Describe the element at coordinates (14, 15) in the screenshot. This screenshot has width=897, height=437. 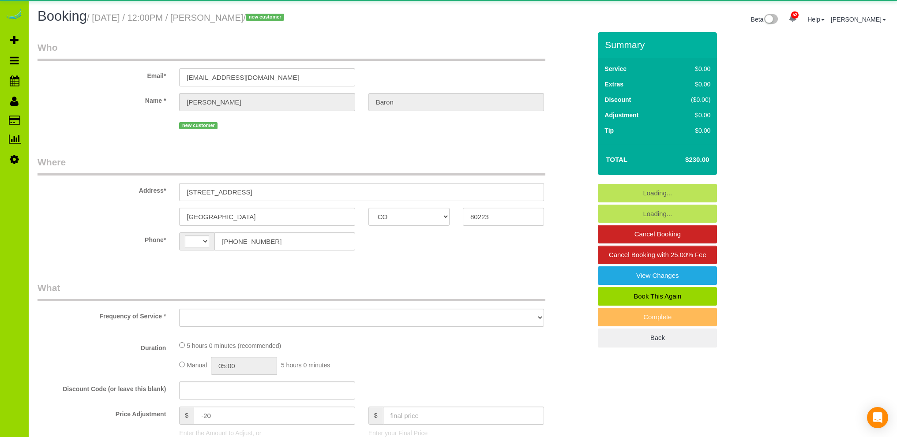
I see `img: Automaid Logo` at that location.